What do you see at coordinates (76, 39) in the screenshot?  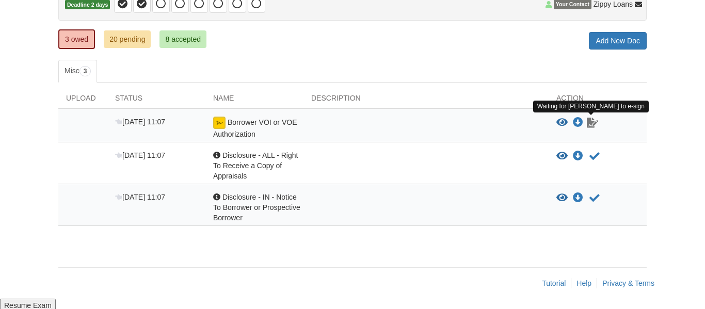 I see `a: 3 owed` at bounding box center [76, 39].